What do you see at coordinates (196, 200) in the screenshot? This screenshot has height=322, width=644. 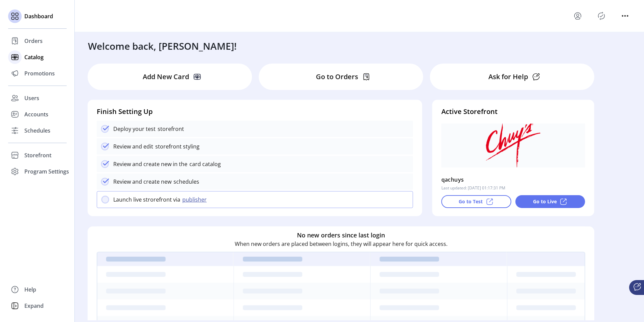 I see `button: publisher` at bounding box center [196, 200].